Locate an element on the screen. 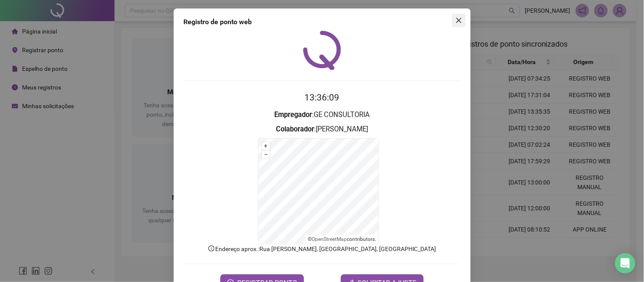 The width and height of the screenshot is (644, 282). img: QRPoint is located at coordinates (322, 50).